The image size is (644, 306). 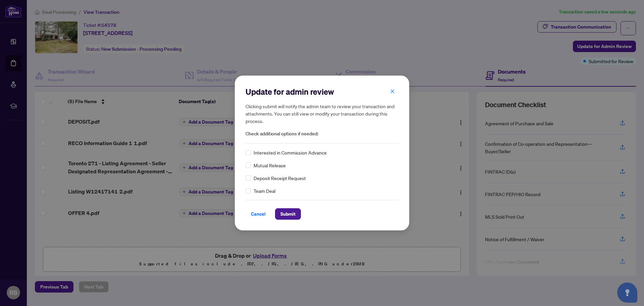 I want to click on span: Deposit Receipt Request, so click(x=280, y=178).